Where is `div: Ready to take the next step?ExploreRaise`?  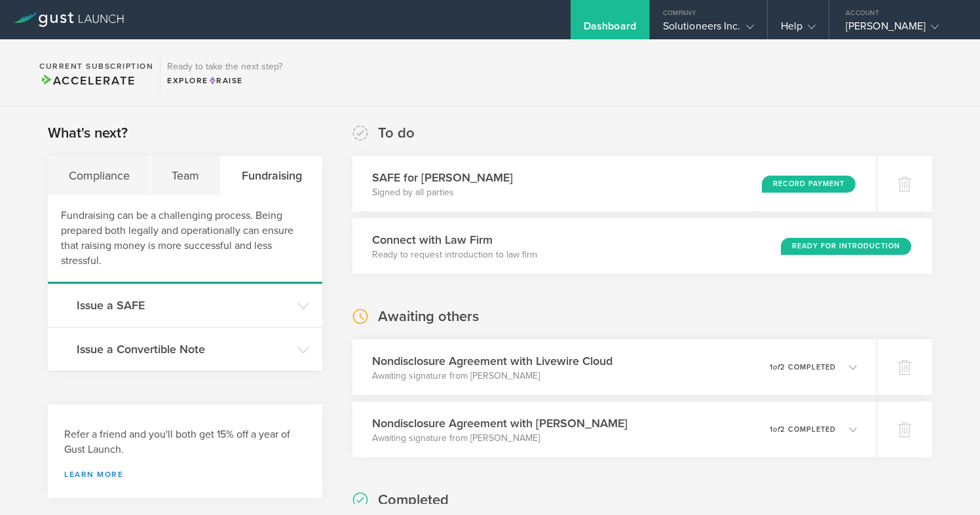
div: Ready to take the next step?ExploreRaise is located at coordinates (224, 73).